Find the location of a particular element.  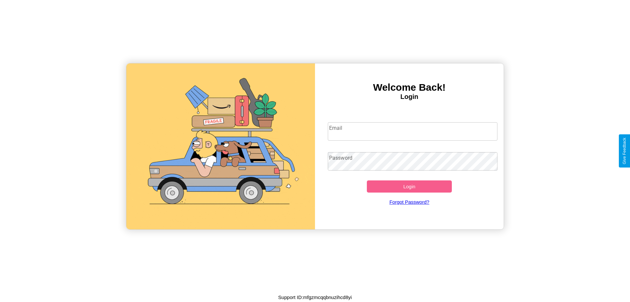

button: Login is located at coordinates (409, 186).